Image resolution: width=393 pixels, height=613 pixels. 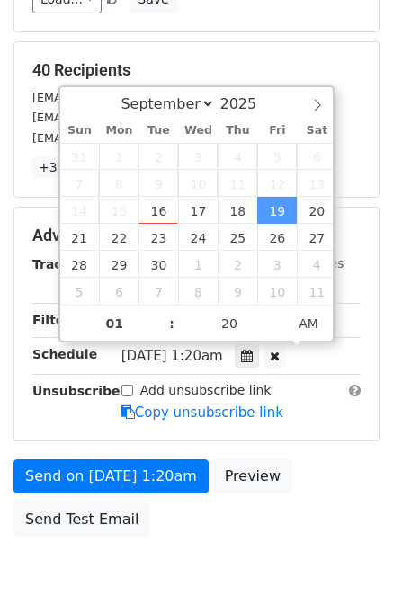 What do you see at coordinates (55, 320) in the screenshot?
I see `strong: Filters` at bounding box center [55, 320].